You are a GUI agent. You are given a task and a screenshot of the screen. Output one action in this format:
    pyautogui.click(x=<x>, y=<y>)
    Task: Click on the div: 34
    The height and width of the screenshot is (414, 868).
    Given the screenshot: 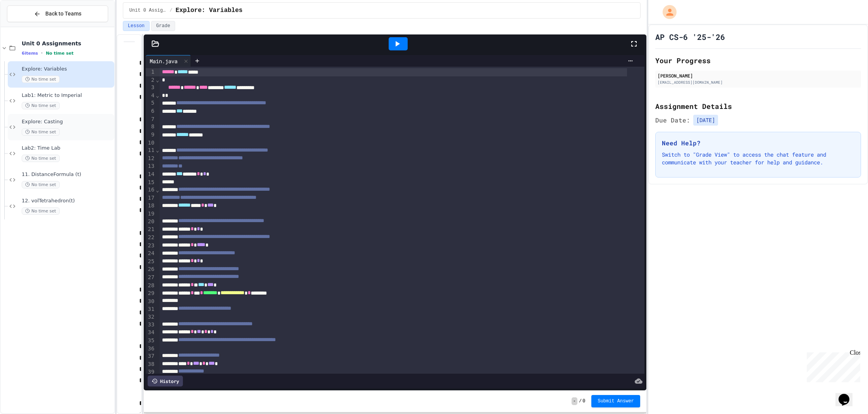 What is the action you would take?
    pyautogui.click(x=150, y=333)
    